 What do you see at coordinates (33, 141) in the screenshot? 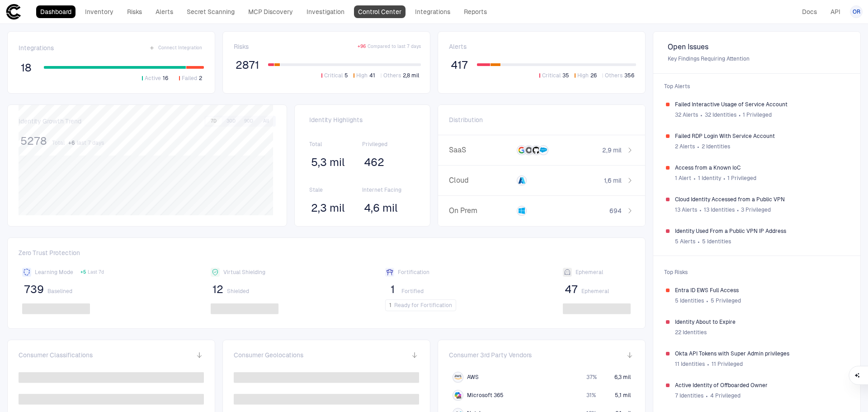
I see `span: 5278` at bounding box center [33, 141].